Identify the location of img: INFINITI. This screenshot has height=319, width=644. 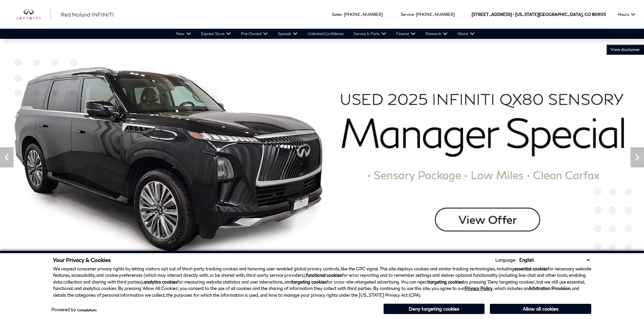
(34, 15).